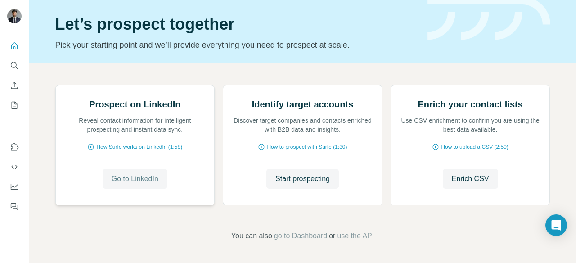 This screenshot has width=576, height=263. What do you see at coordinates (356, 236) in the screenshot?
I see `span: use the API` at bounding box center [356, 236].